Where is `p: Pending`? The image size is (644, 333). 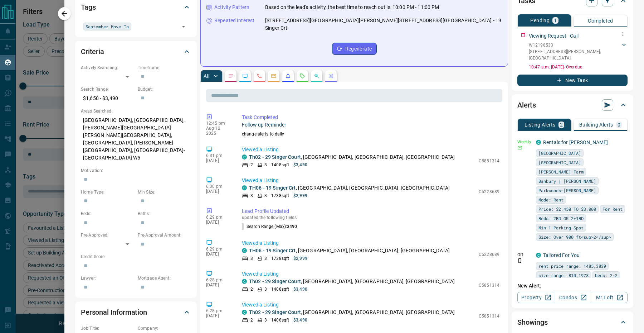 p: Pending is located at coordinates (540, 20).